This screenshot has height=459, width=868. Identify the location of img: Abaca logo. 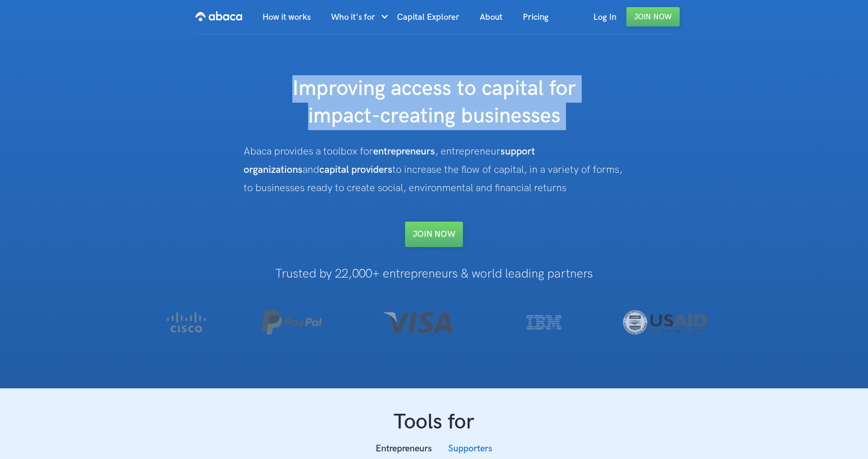
(219, 16).